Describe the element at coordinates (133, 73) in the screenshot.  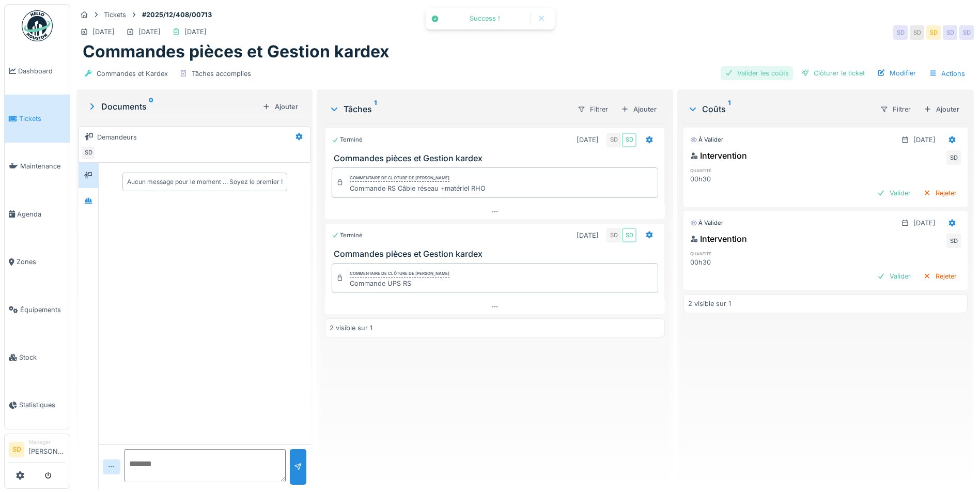
I see `div: Commandes et Kardex` at that location.